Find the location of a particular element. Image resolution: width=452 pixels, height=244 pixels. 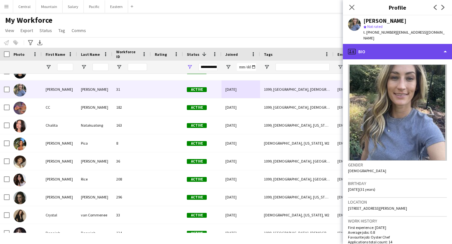

img: Cheryl Pico is located at coordinates (20, 144).